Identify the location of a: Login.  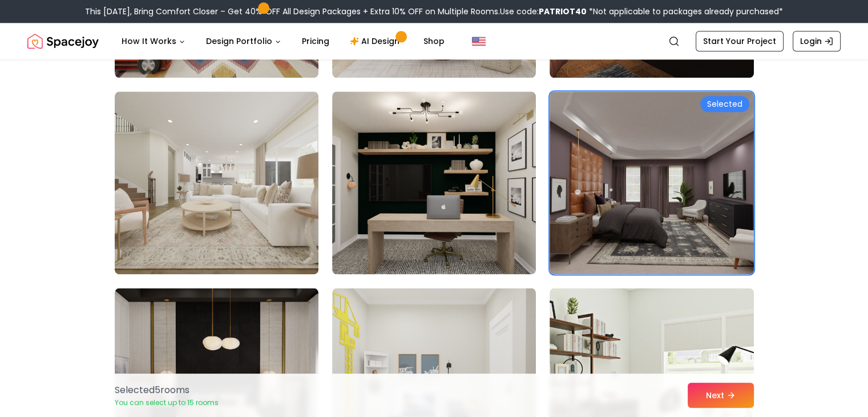
(817, 41).